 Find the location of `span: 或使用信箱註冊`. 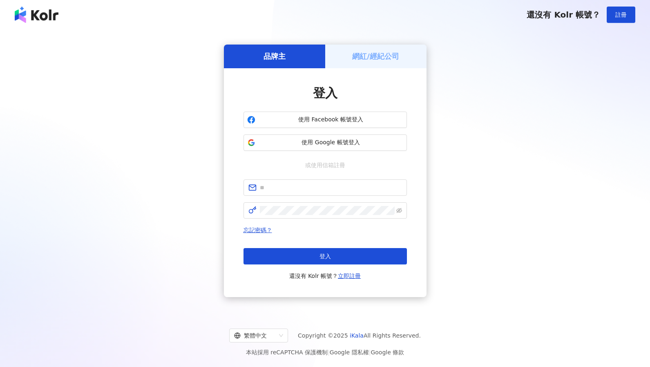

span: 或使用信箱註冊 is located at coordinates (325, 165).